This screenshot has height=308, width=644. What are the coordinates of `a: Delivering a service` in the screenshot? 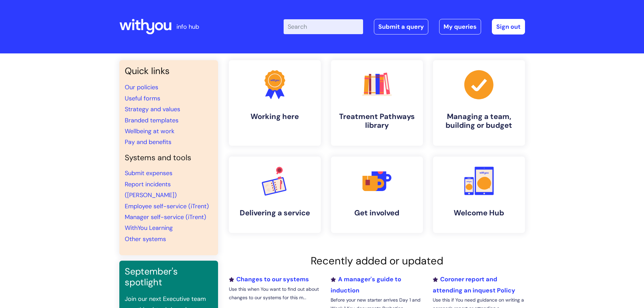 It's located at (275, 195).